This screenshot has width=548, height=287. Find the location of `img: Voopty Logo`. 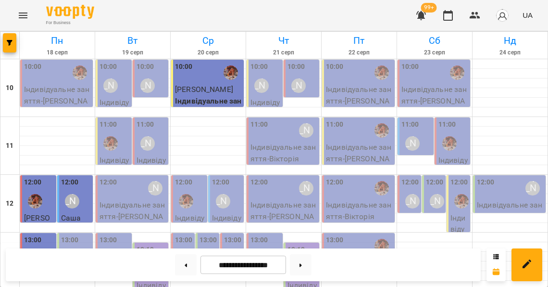

img: Voopty Logo is located at coordinates (70, 12).